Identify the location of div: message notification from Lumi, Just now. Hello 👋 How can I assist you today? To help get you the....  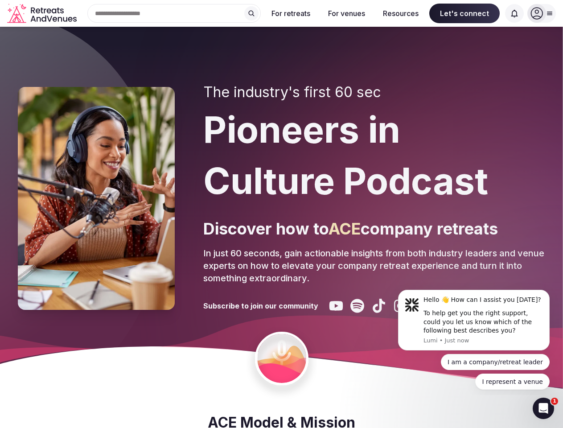
(89, 38).